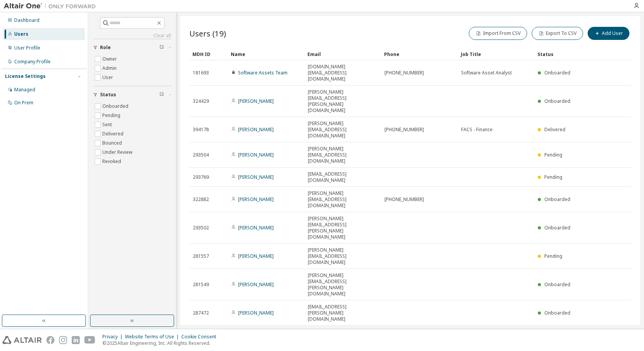  What do you see at coordinates (132, 95) in the screenshot?
I see `button: Status` at bounding box center [132, 95].